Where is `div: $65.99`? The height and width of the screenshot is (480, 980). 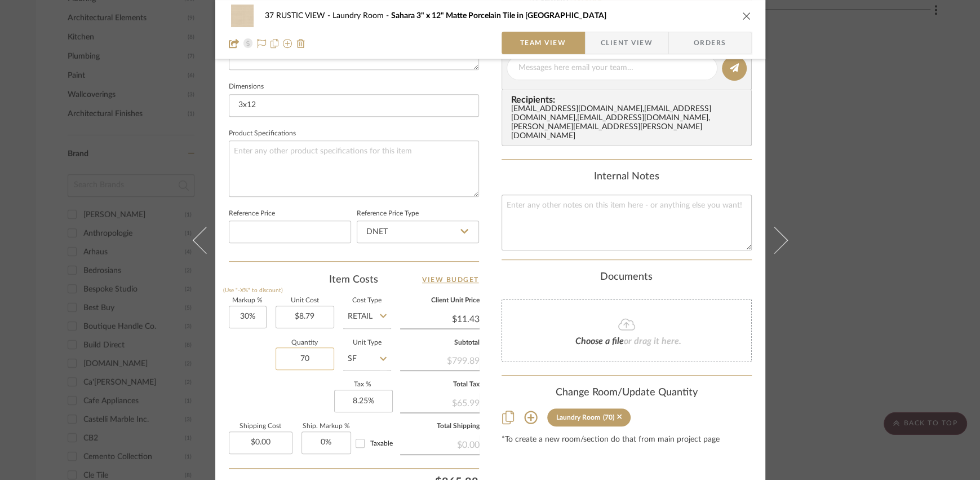
div: $65.99 is located at coordinates (439, 402).